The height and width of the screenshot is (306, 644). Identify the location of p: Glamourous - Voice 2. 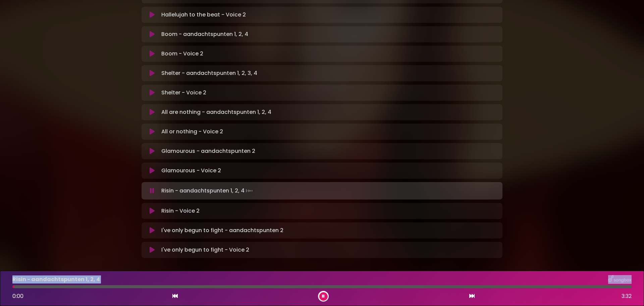
(191, 171).